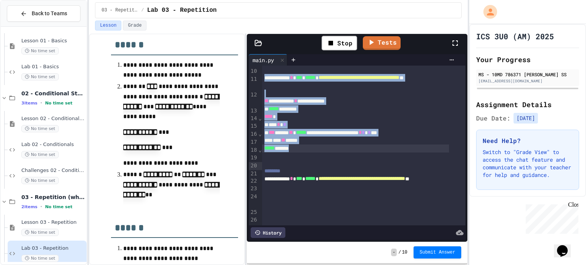 The width and height of the screenshot is (586, 265). What do you see at coordinates (405, 253) in the screenshot?
I see `span: 10` at bounding box center [405, 253].